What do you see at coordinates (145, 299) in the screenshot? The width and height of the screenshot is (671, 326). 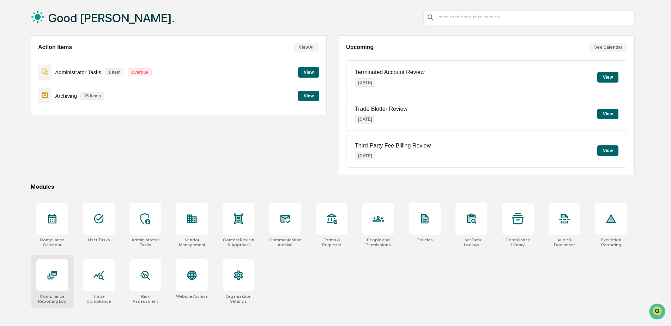 I see `div: Risk Assessment` at bounding box center [145, 299].